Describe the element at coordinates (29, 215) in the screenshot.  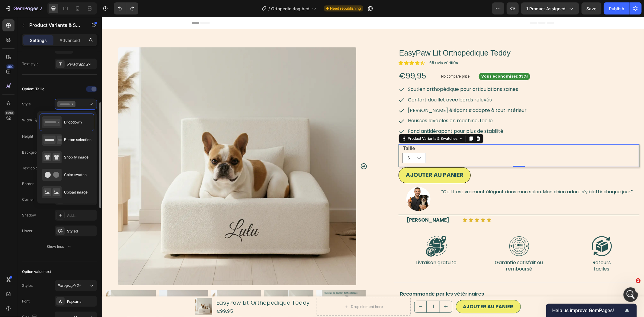
I see `div: Shadow` at that location.